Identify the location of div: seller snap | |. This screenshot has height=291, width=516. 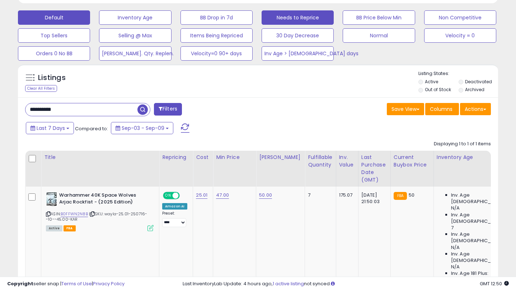
(66, 284).